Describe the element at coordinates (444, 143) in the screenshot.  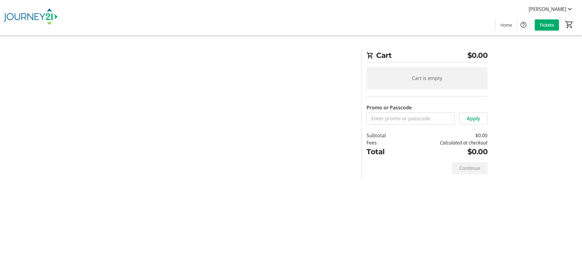
I see `td: Calculated at checkout` at that location.